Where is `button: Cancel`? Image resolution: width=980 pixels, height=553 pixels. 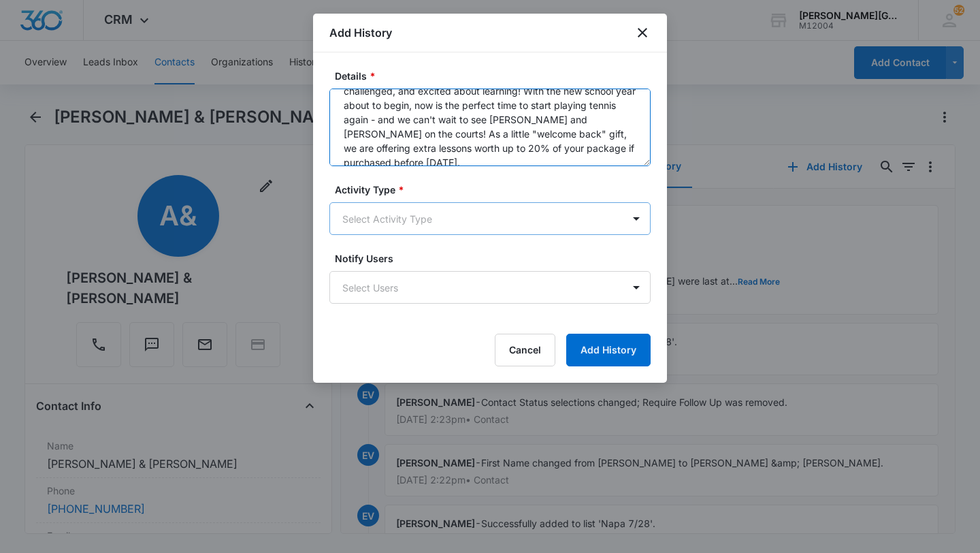 button: Cancel is located at coordinates (525, 350).